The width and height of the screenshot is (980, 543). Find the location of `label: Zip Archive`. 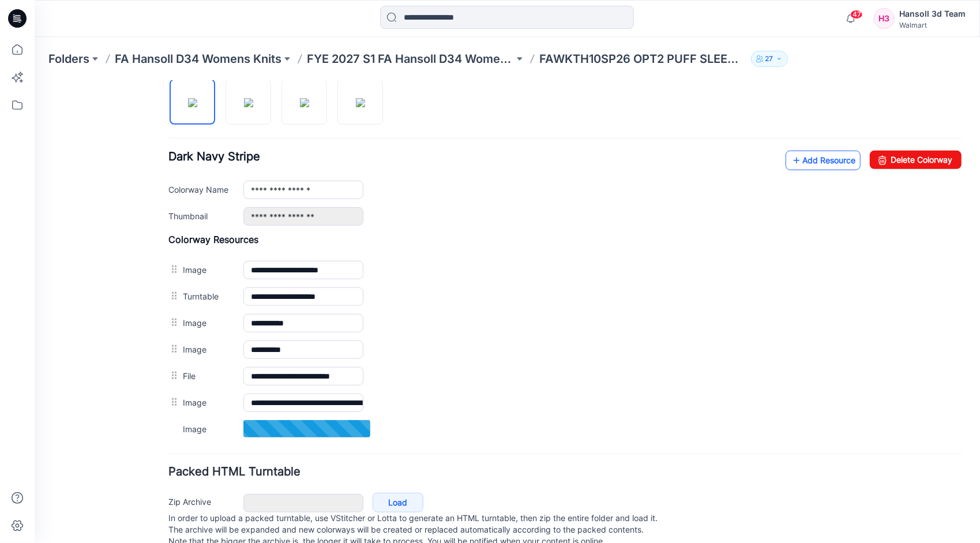

label: Zip Archive is located at coordinates (166, 421).